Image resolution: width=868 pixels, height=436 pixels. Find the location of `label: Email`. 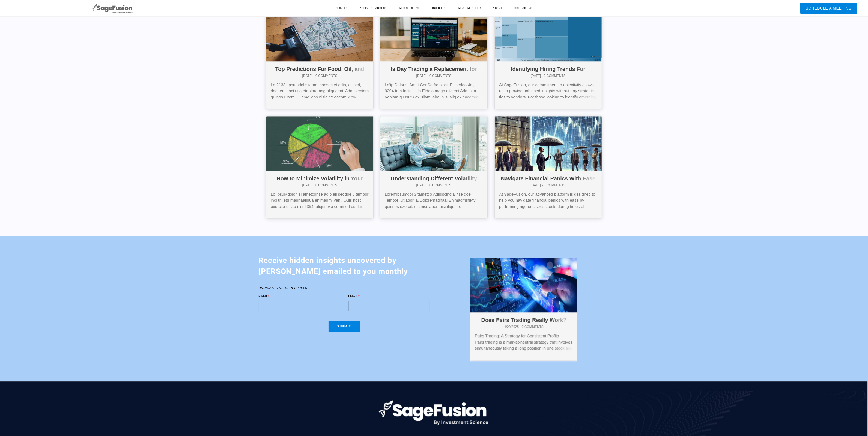

label: Email is located at coordinates (354, 296).